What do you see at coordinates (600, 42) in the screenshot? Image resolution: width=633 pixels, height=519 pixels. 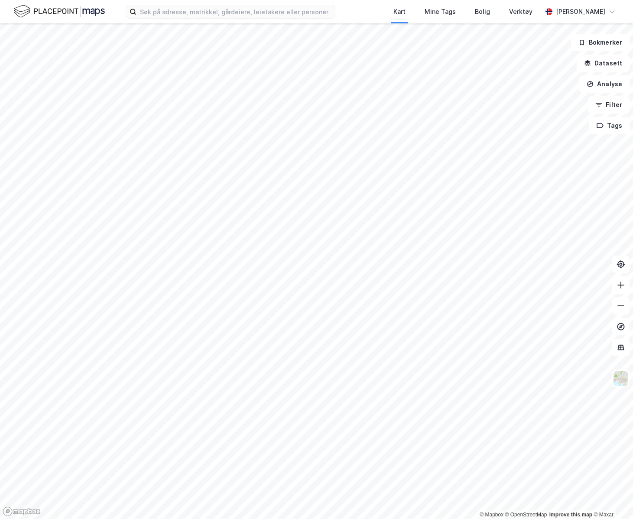 I see `button: Bokmerker` at bounding box center [600, 42].